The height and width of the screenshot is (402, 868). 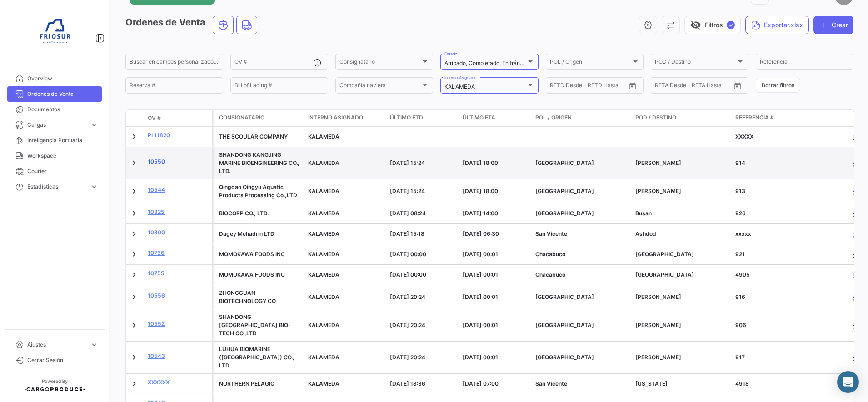 What do you see at coordinates (247, 297) in the screenshot?
I see `span: ZHONGGUAN BIOTECHNOLOGY CO` at bounding box center [247, 297].